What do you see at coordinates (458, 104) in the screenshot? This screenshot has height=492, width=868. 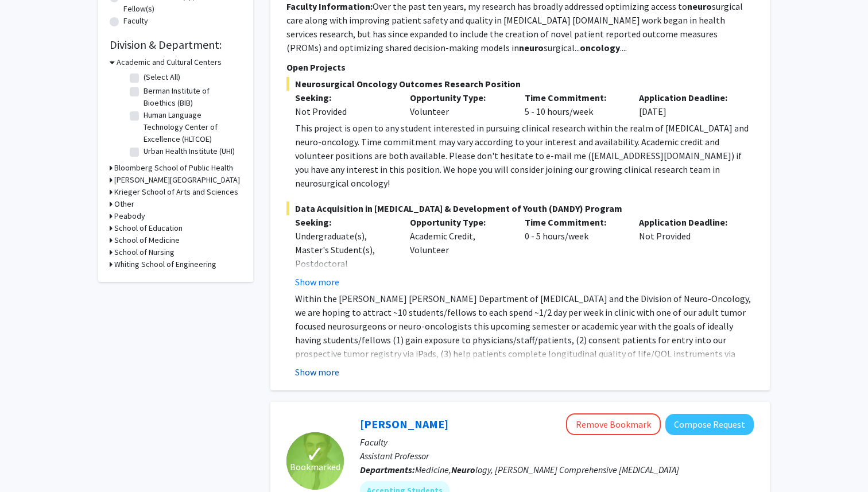 I see `div: Volunteer` at bounding box center [458, 104].